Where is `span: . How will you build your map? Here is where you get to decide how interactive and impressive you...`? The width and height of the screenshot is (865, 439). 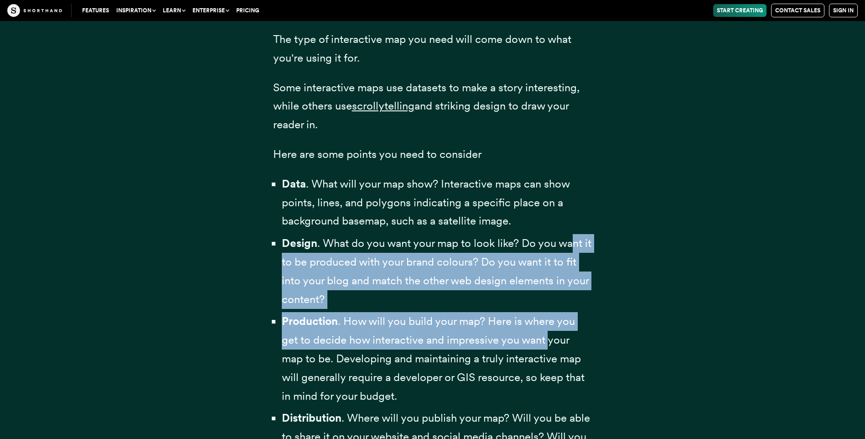 span: . How will you build your map? Here is where you get to decide how interactive and impressive you... is located at coordinates (433, 358).